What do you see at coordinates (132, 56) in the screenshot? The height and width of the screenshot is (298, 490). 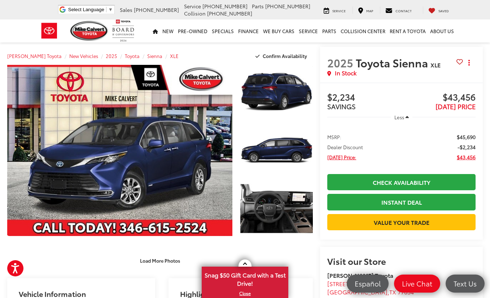 I see `a: Toyota` at bounding box center [132, 56].